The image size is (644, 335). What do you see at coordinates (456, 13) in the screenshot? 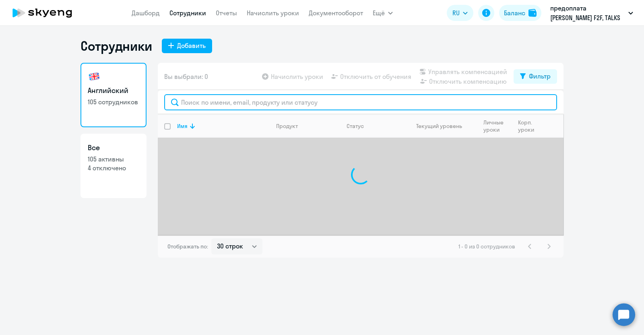
I see `span: RU` at bounding box center [456, 13].